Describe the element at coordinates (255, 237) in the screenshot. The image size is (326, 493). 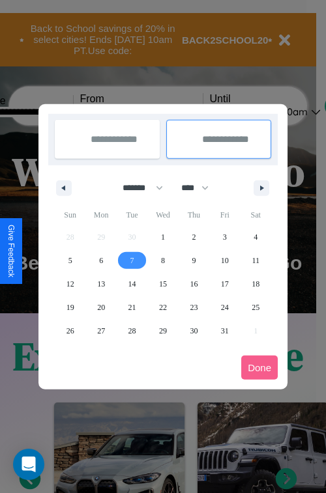
I see `span: 4` at that location.